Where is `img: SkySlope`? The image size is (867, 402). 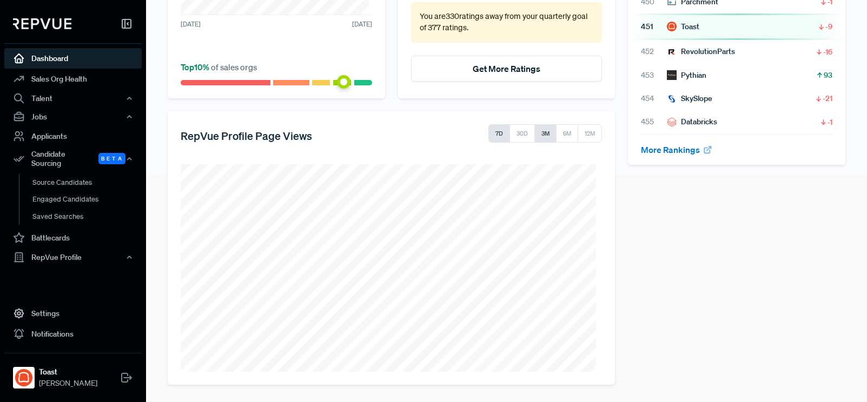 img: SkySlope is located at coordinates (672, 99).